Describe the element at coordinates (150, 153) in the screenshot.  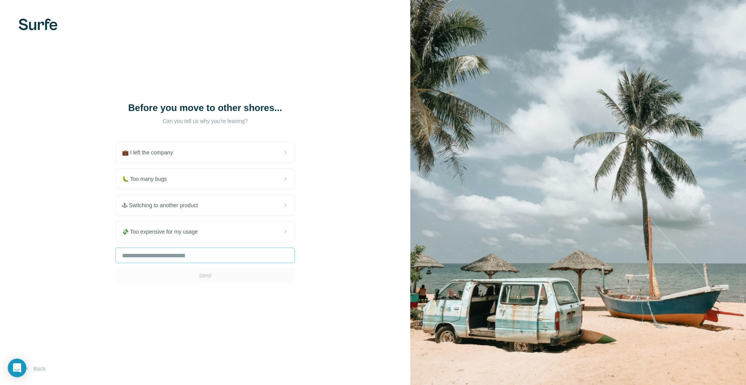
I see `span: 💼 I left the company` at that location.